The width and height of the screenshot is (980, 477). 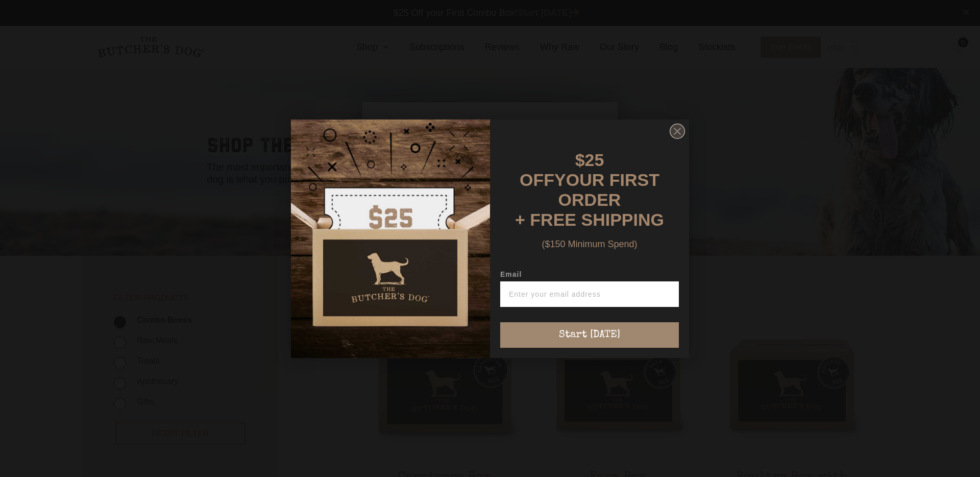 I want to click on span: $25 OFF, so click(x=561, y=169).